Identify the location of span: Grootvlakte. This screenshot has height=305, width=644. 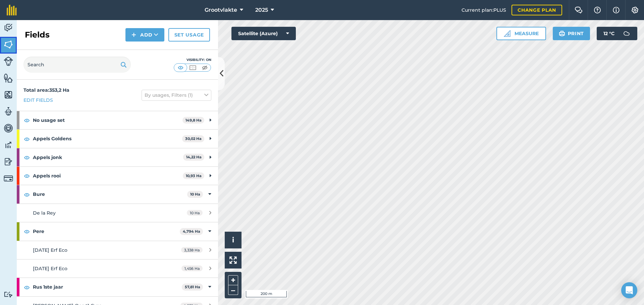
(221, 10).